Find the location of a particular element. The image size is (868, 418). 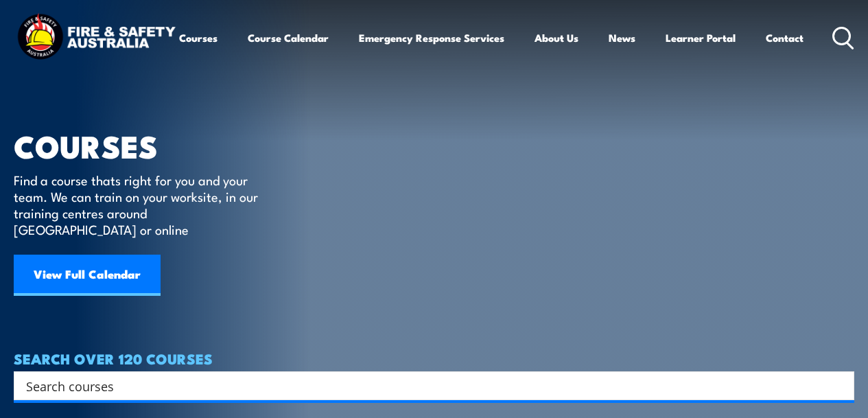

a: Emergency Response Services is located at coordinates (432, 38).